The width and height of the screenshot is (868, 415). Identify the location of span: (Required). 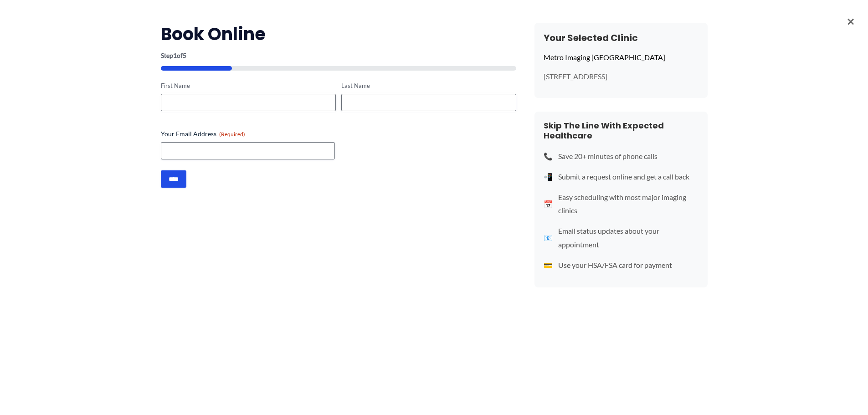
(232, 134).